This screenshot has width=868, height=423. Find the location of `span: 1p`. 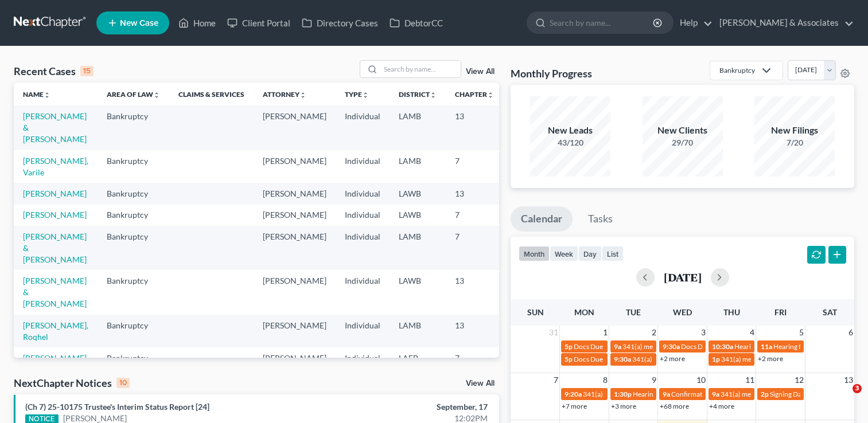

span: 1p is located at coordinates (715, 359).